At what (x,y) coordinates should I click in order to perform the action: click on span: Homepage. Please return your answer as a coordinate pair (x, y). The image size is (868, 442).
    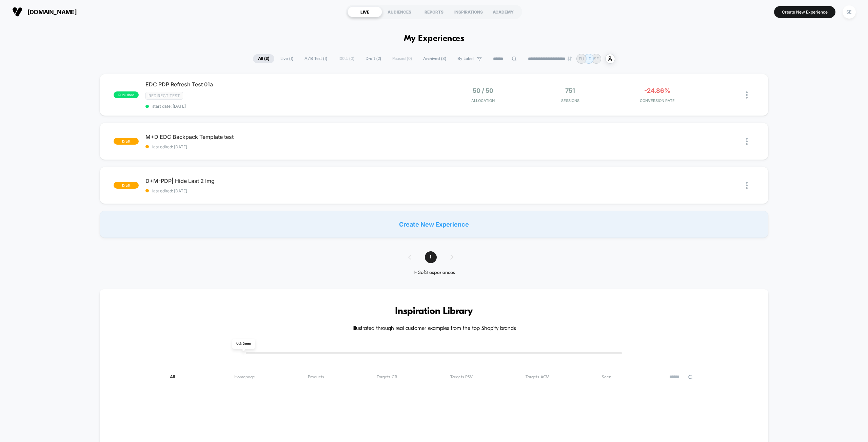
    Looking at the image, I should click on (245, 377).